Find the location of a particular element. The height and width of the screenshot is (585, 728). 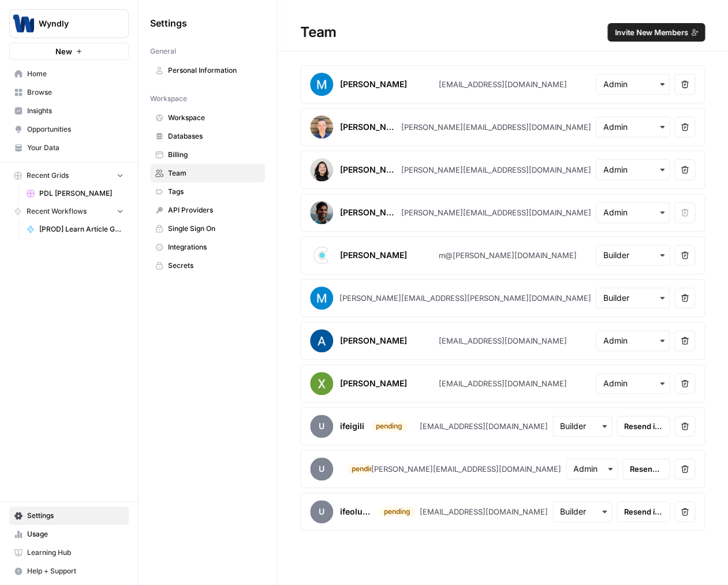

a: Learning Hub is located at coordinates (69, 553).